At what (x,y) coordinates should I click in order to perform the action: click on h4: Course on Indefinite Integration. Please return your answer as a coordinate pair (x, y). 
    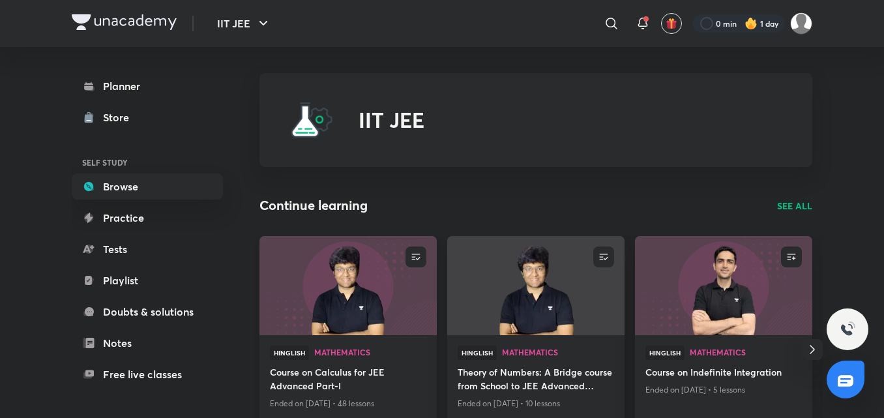
    Looking at the image, I should click on (724, 373).